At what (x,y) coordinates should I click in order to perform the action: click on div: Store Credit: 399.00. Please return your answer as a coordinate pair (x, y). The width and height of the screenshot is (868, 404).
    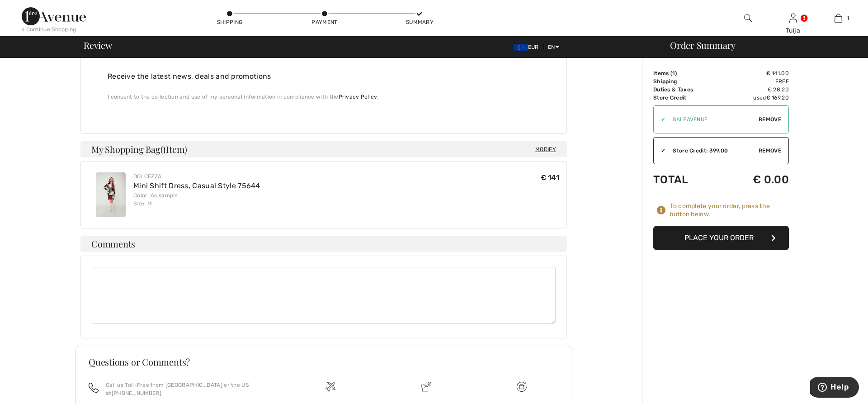
    Looking at the image, I should click on (712, 151).